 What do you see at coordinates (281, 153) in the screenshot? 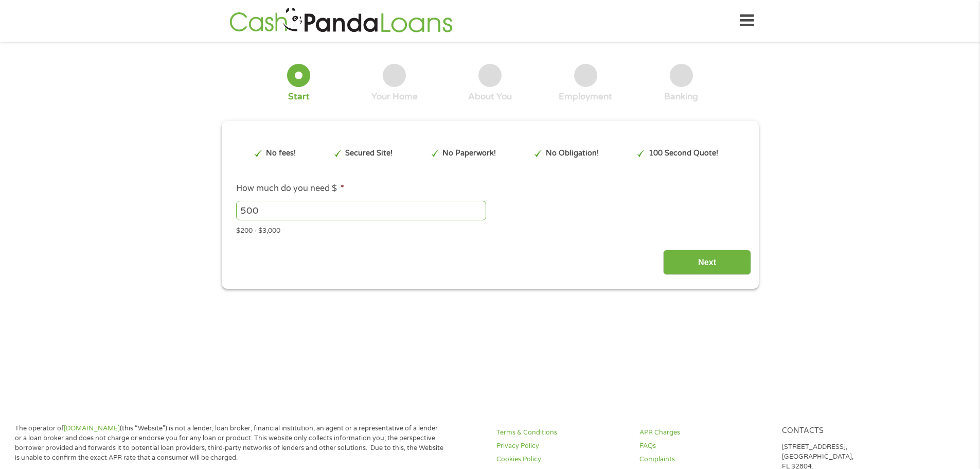
I see `p: No fees!` at bounding box center [281, 153].